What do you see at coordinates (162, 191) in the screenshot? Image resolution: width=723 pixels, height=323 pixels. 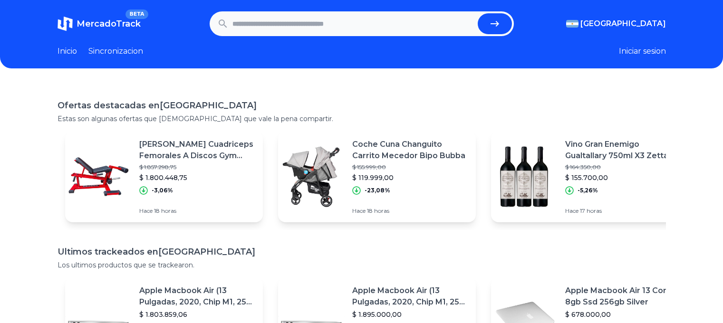 I see `p: -3,06%` at bounding box center [162, 191].